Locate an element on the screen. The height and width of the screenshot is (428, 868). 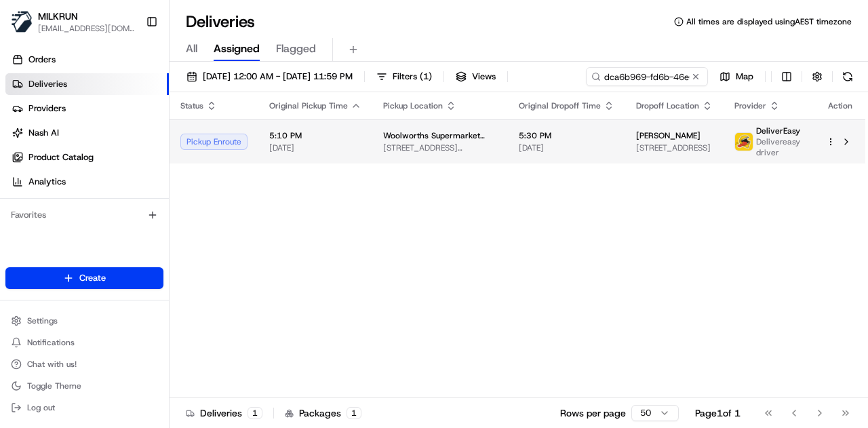
button: Settings is located at coordinates (84, 321).